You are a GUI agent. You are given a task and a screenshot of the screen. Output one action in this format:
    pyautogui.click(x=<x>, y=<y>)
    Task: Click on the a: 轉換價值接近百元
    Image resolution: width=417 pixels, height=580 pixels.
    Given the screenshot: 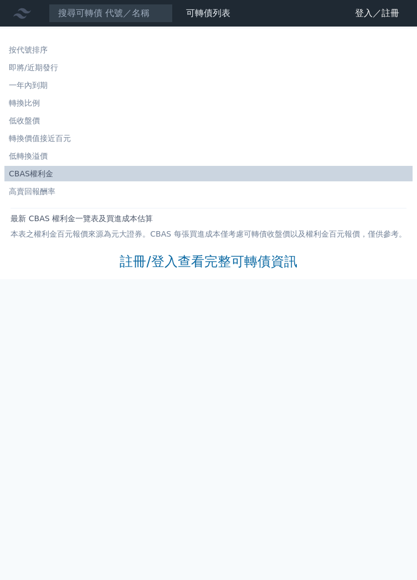 What is the action you would take?
    pyautogui.click(x=208, y=138)
    